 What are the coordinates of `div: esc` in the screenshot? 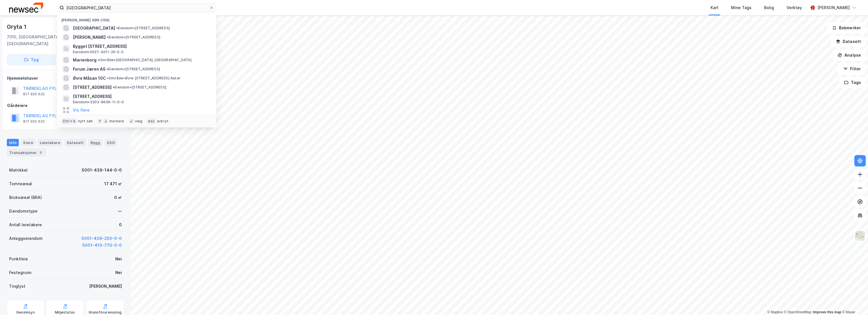 It's located at (151, 121).